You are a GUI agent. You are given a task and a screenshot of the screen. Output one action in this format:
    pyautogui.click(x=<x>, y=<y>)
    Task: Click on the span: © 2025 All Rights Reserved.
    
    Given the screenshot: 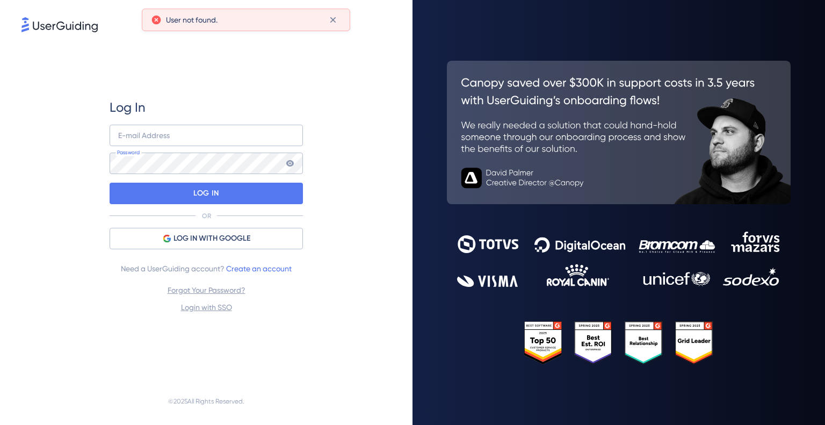 What is the action you would take?
    pyautogui.click(x=206, y=401)
    